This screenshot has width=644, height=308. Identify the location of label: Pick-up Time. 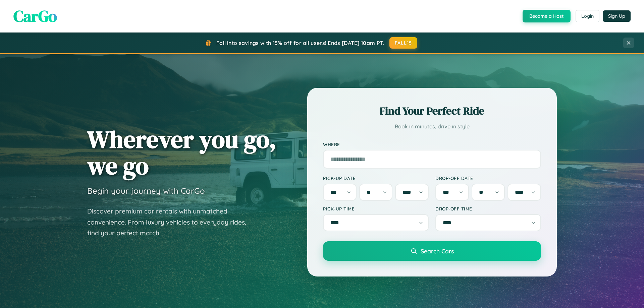
(376, 209).